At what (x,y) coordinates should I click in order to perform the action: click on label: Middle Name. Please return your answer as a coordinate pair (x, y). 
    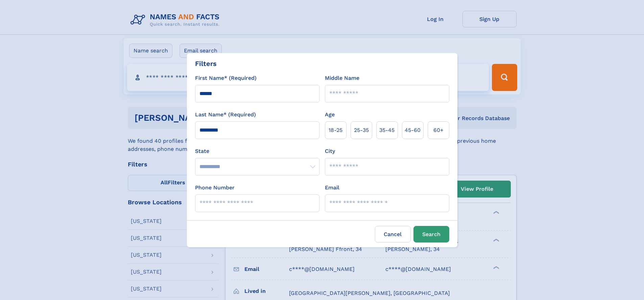
    Looking at the image, I should click on (342, 78).